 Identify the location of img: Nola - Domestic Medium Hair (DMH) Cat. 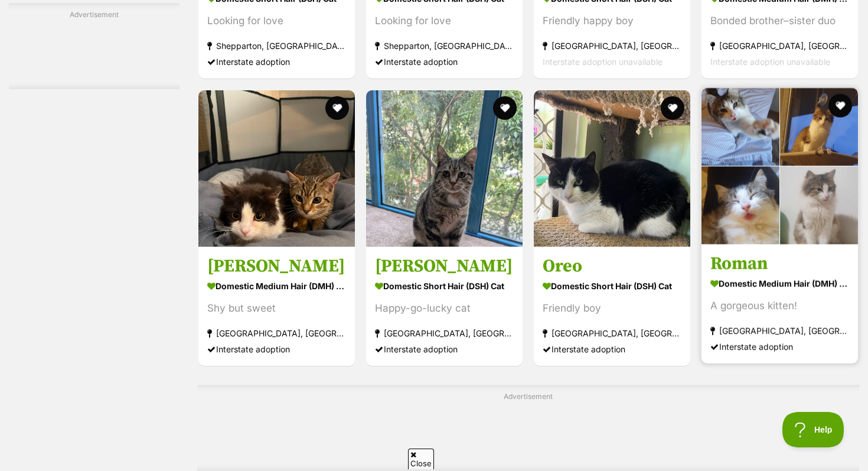
(277, 168).